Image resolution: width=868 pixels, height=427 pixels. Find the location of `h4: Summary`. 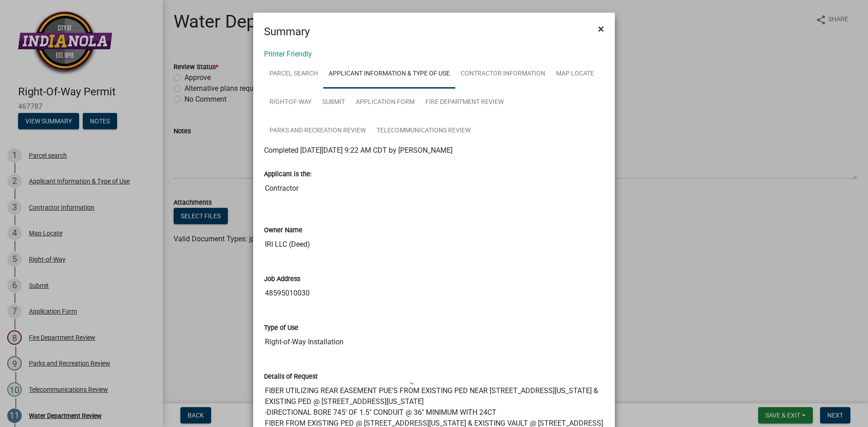

h4: Summary is located at coordinates (287, 32).